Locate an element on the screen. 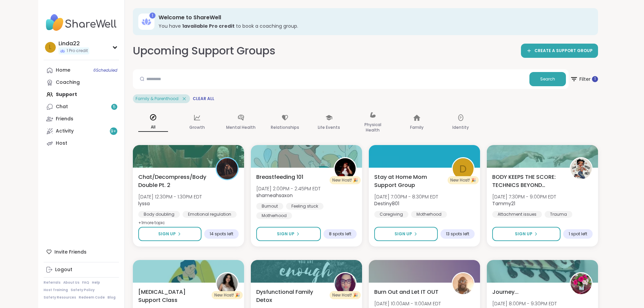  b: 1 available Pro credit is located at coordinates (208, 26).